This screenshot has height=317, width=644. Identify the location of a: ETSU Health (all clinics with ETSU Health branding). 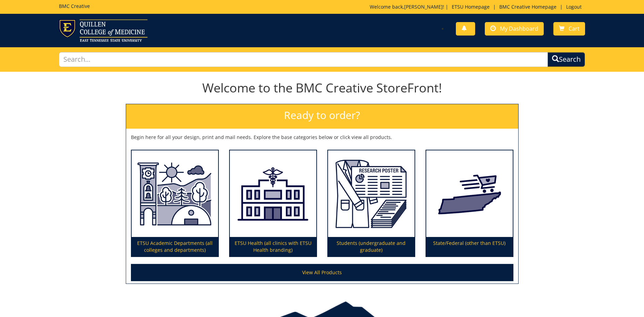
(273, 204).